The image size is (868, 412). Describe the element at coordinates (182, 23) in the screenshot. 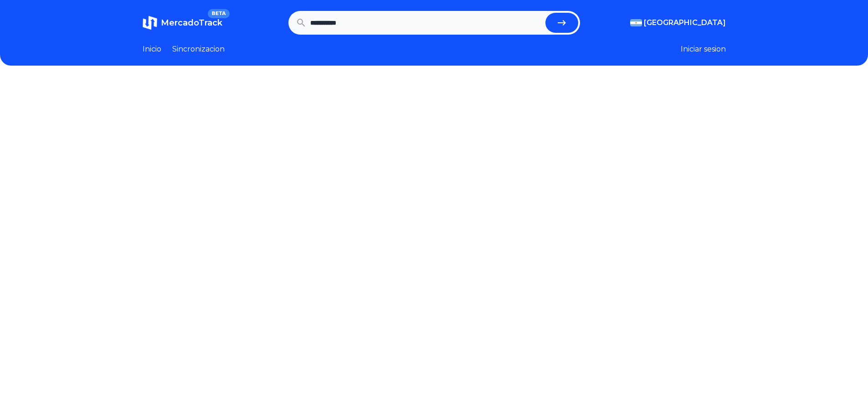

I see `a: MercadoTrackBETA` at that location.